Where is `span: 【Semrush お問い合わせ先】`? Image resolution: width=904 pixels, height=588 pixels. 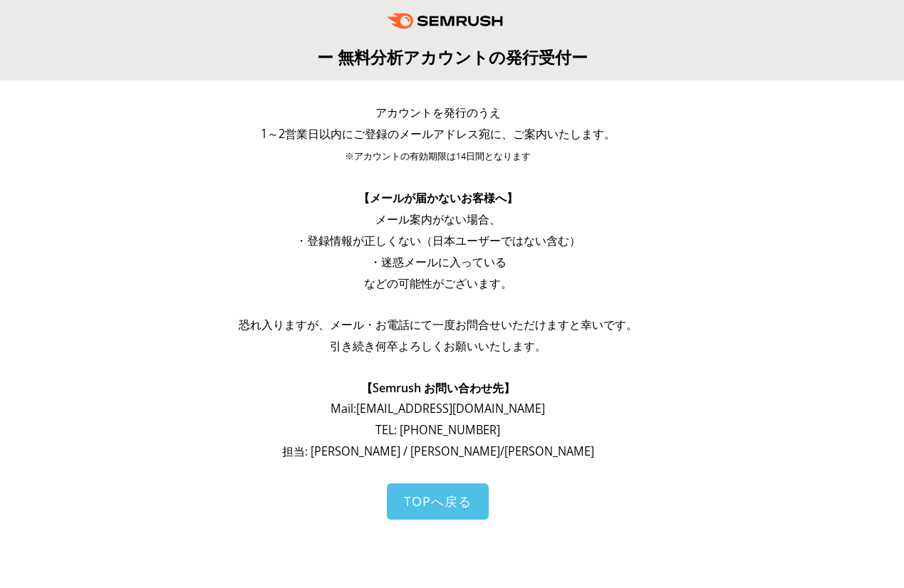
span: 【Semrush お問い合わせ先】 is located at coordinates (438, 388).